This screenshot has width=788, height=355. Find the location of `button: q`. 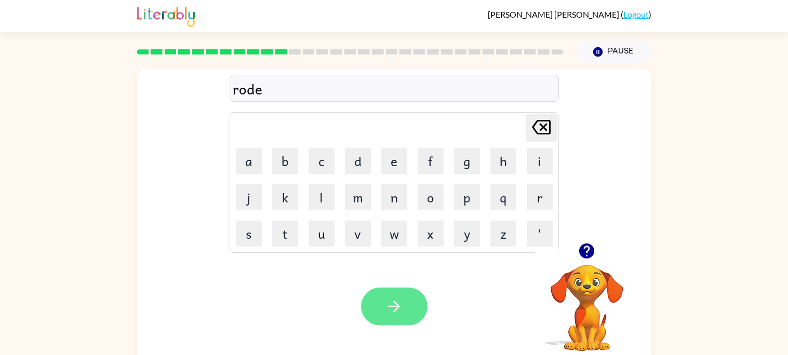

button: q is located at coordinates (503, 197).